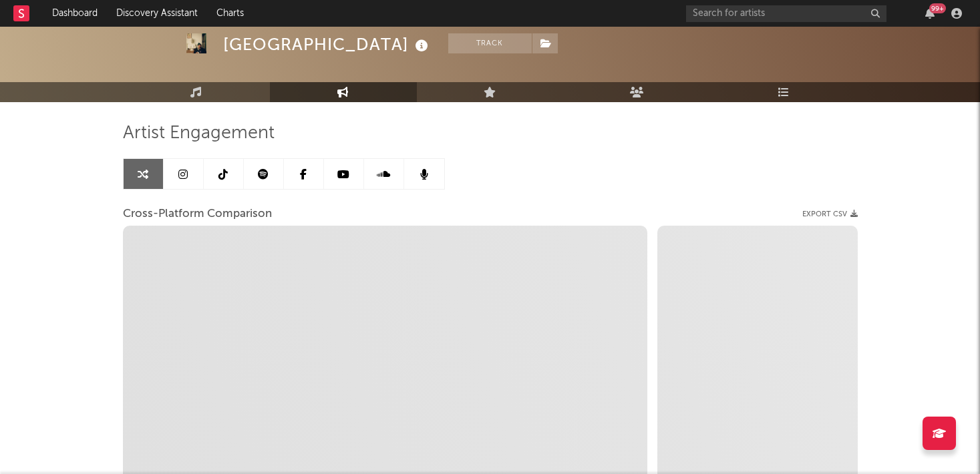 This screenshot has height=474, width=980. What do you see at coordinates (198, 133) in the screenshot?
I see `span: Artist Engagement` at bounding box center [198, 133].